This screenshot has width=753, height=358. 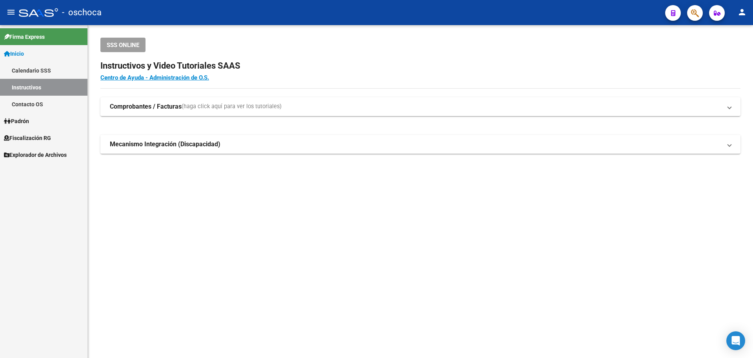 I want to click on button: SSS ONLINE, so click(x=123, y=45).